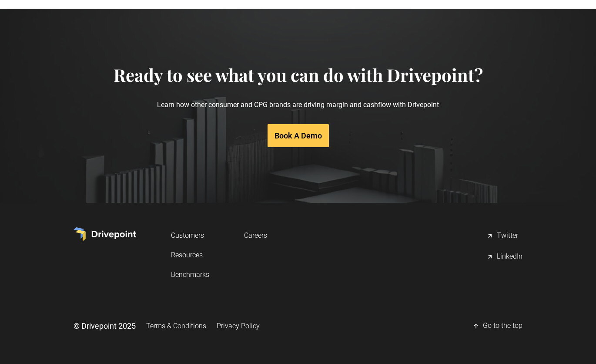 This screenshot has height=364, width=596. I want to click on div: Twitter, so click(507, 236).